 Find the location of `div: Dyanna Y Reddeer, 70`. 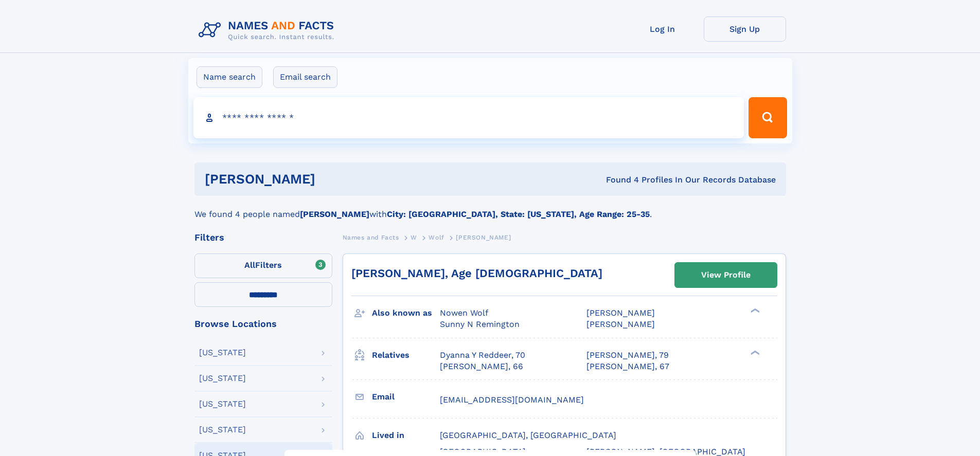

div: Dyanna Y Reddeer, 70 is located at coordinates (483, 355).